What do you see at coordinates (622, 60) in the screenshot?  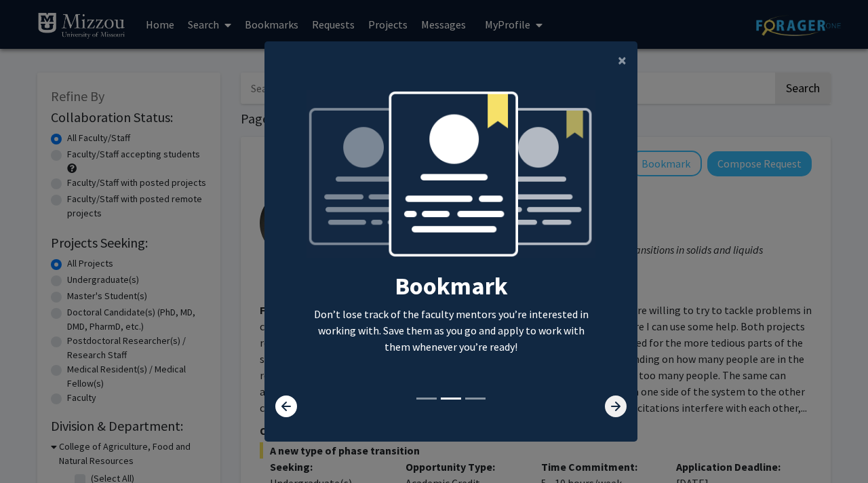 I see `button: Close` at bounding box center [622, 60].